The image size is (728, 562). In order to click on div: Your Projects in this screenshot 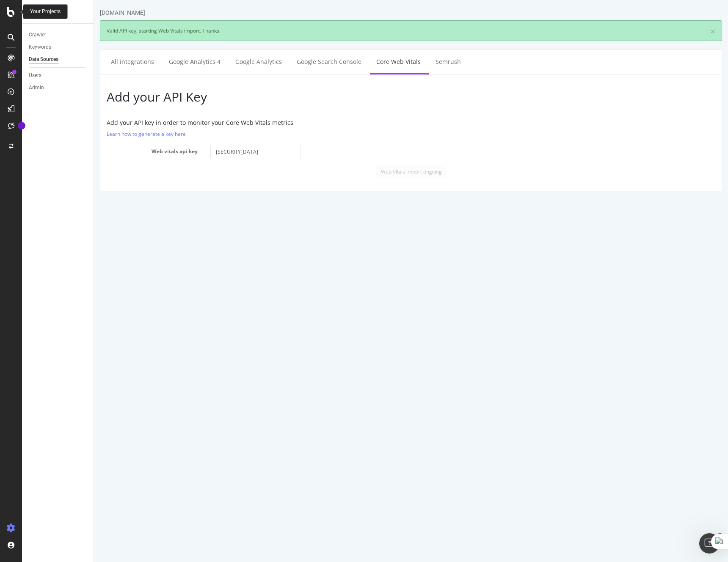, I will do `click(46, 12)`.